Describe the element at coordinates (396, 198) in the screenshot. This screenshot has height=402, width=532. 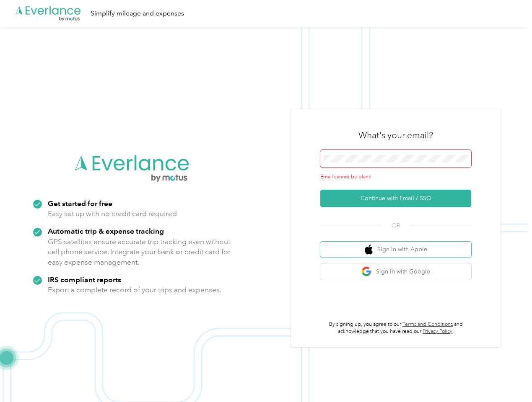
I see `button: Continue with Email / SSO` at that location.